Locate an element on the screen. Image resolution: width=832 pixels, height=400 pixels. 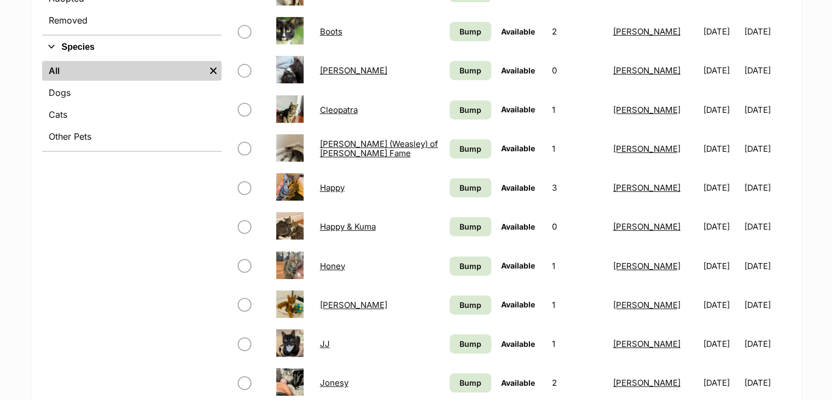
a: Cleopatra is located at coordinates (339, 109).